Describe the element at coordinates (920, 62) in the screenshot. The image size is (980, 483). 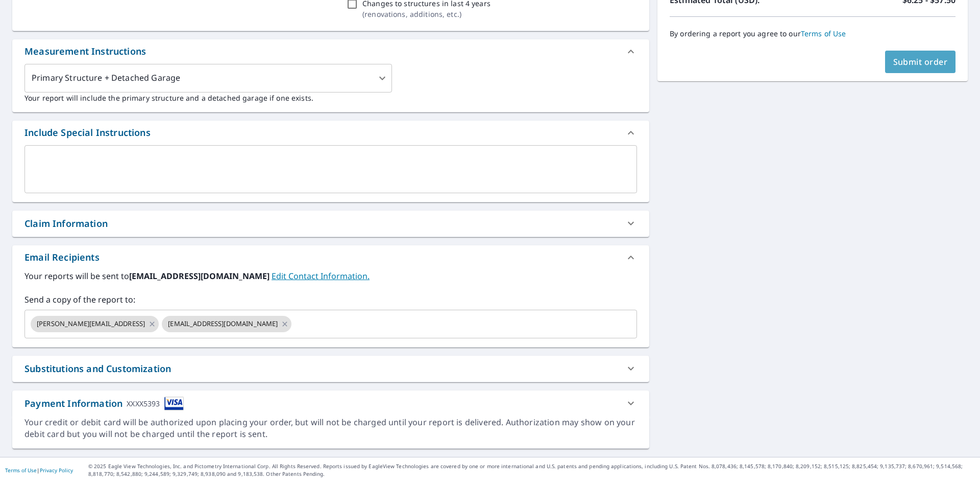
I see `span: Submit order` at that location.